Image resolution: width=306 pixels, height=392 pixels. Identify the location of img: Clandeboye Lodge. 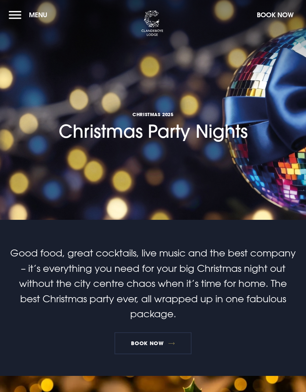
(152, 23).